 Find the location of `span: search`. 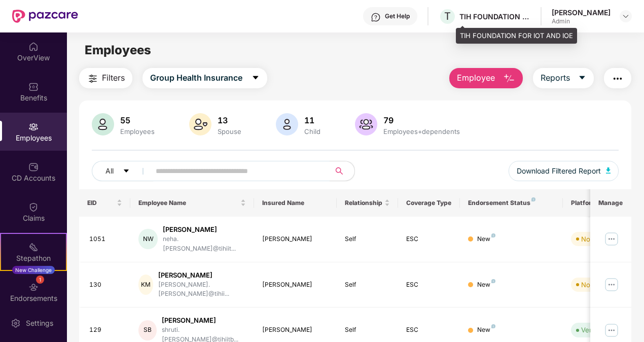

span: search is located at coordinates (339, 171).